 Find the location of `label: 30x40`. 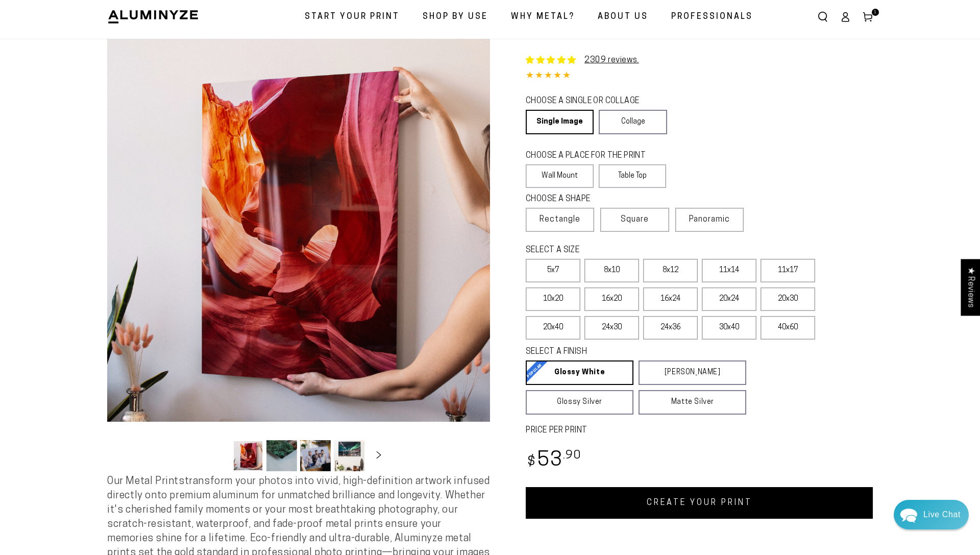

label: 30x40 is located at coordinates (729, 327).